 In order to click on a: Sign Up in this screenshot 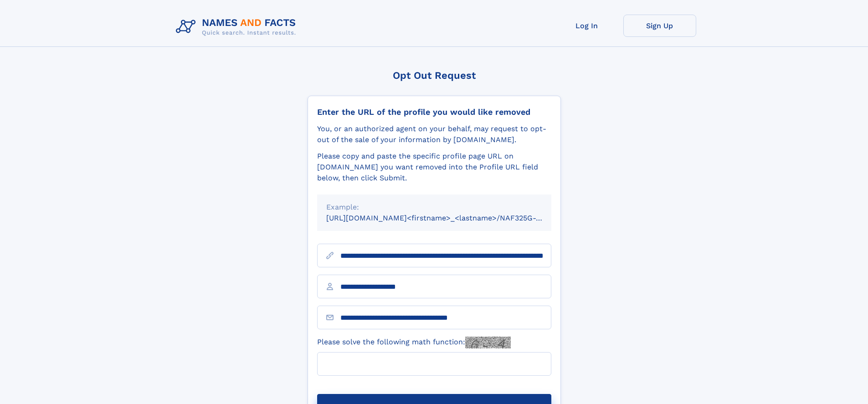, I will do `click(660, 25)`.